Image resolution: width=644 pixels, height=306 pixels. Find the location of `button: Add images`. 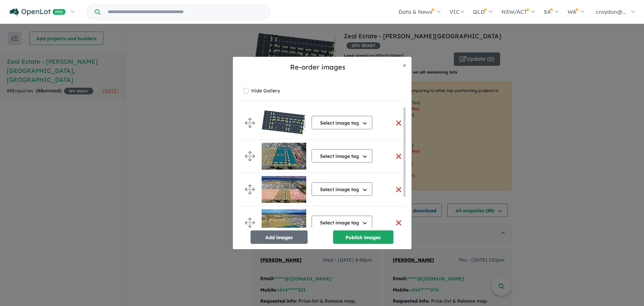

button: Add images is located at coordinates (279, 237).